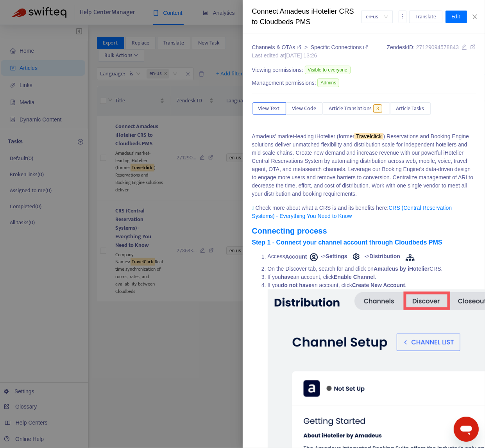 The width and height of the screenshot is (485, 448). What do you see at coordinates (304, 109) in the screenshot?
I see `button: View Code` at bounding box center [304, 109].